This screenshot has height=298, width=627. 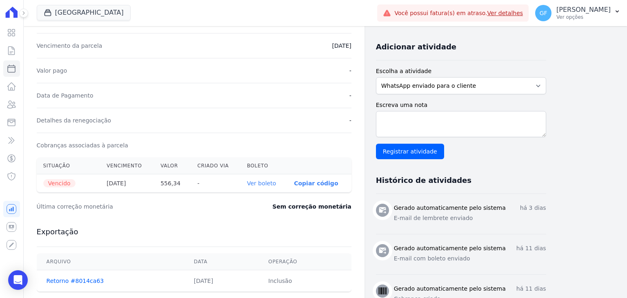 I want to click on dt: Detalhes da renegociação, so click(x=74, y=120).